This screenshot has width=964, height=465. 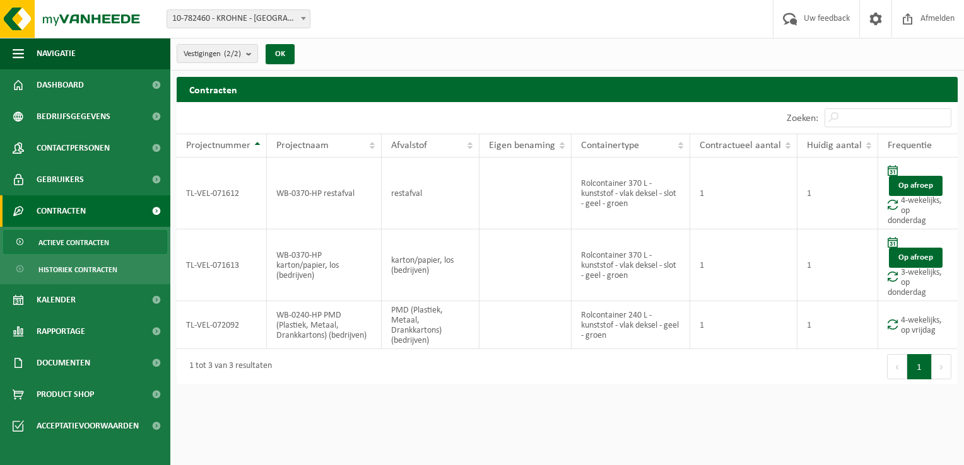 What do you see at coordinates (73, 148) in the screenshot?
I see `span: Contactpersonen` at bounding box center [73, 148].